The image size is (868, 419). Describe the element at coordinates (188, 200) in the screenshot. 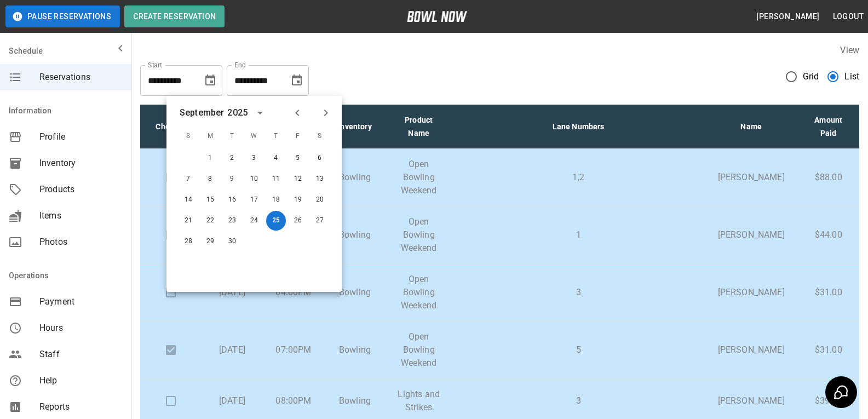

I see `button: Sep 14, 2025` at that location.